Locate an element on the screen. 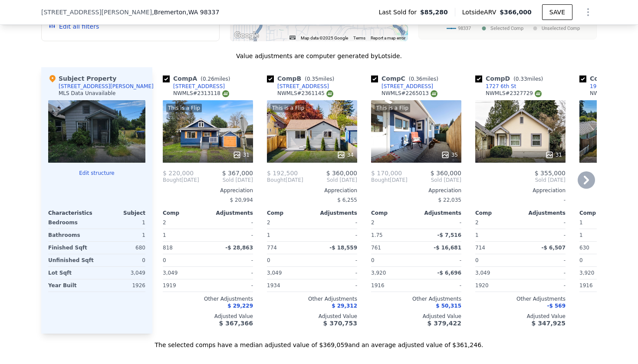 This screenshot has width=638, height=364. text: 98337 is located at coordinates (464, 28).